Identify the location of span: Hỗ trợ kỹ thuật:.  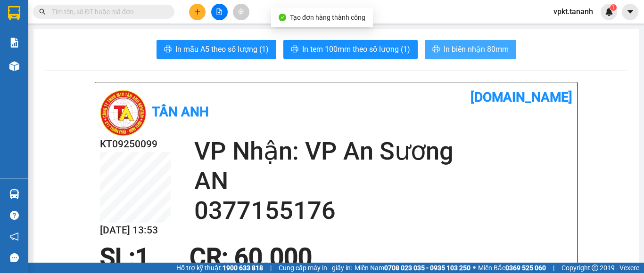
(220, 268).